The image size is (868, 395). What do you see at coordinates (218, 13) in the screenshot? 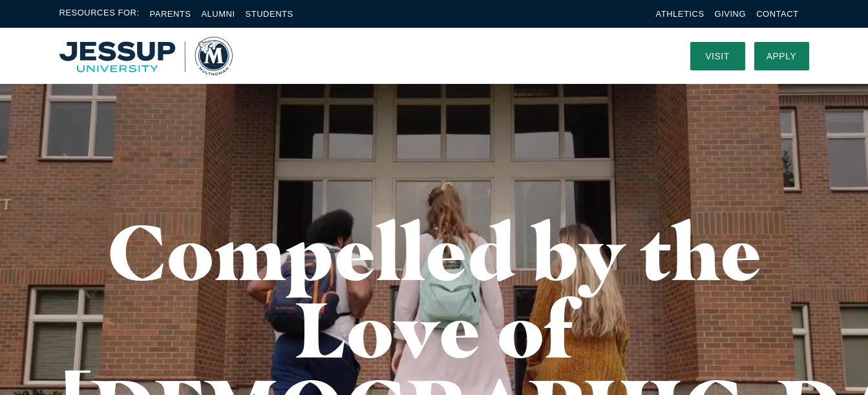
I see `a: Alumni` at bounding box center [218, 13].